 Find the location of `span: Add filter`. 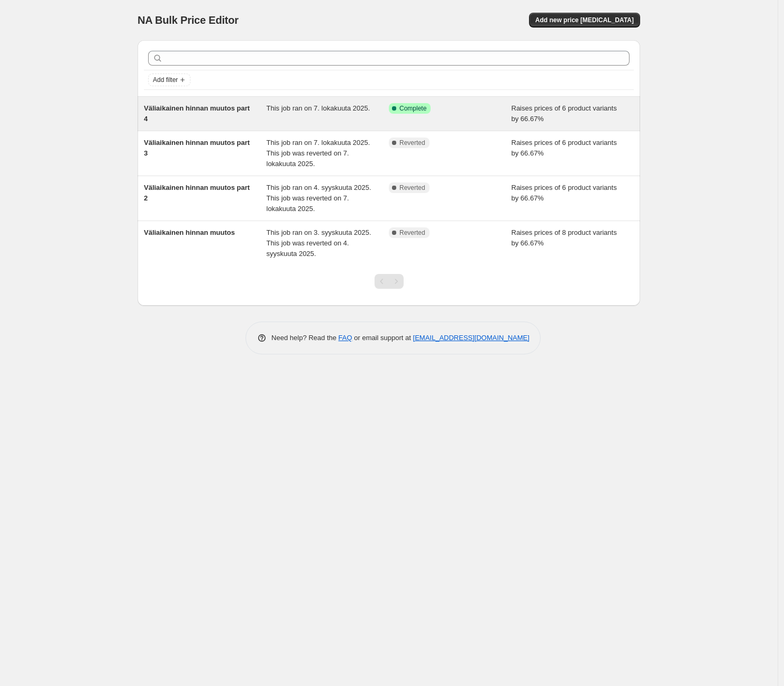

span: Add filter is located at coordinates (165, 80).